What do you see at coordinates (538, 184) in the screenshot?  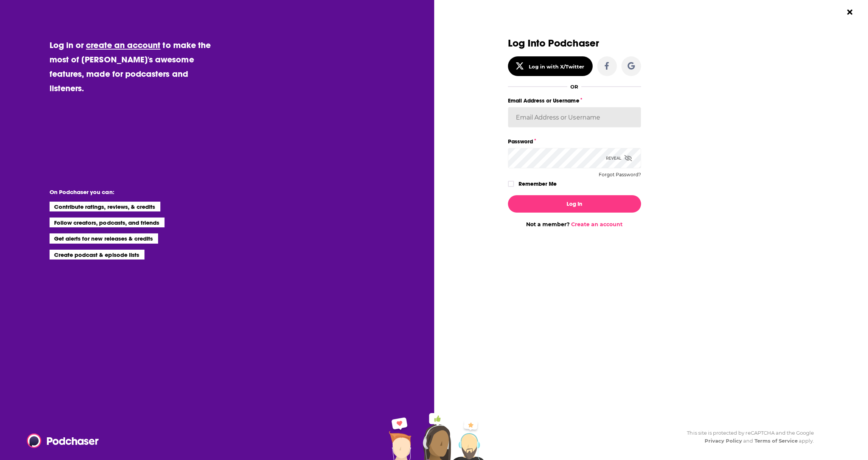 I see `label: Remember Me` at bounding box center [538, 184].